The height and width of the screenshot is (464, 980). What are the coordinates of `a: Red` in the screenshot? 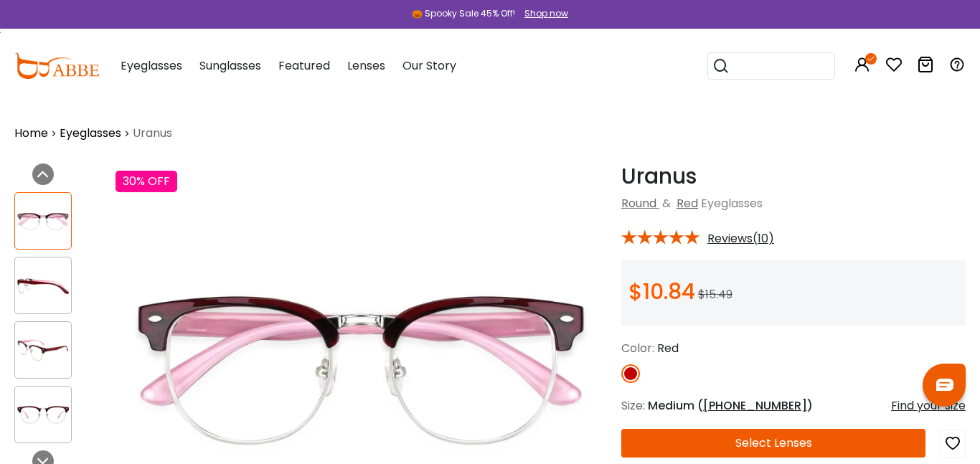 It's located at (687, 202).